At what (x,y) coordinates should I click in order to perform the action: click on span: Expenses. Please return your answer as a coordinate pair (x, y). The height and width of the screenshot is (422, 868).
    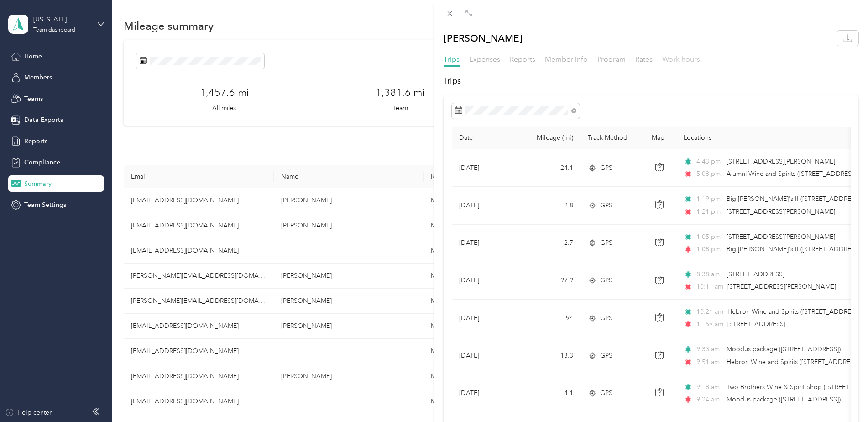
    Looking at the image, I should click on (485, 59).